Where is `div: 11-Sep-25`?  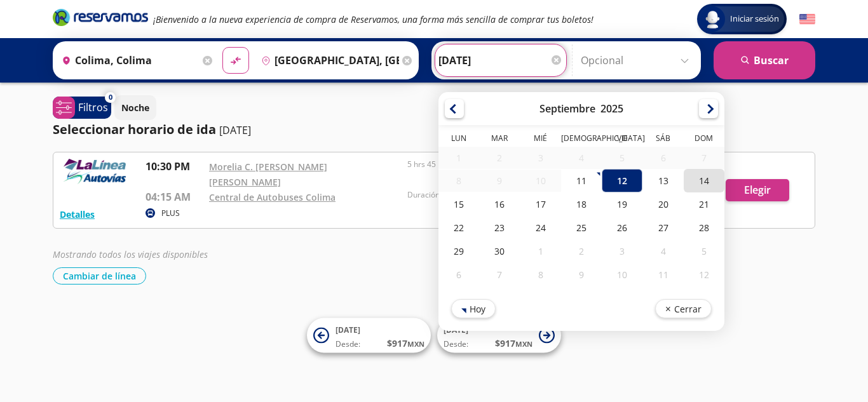
div: 11-Sep-25 is located at coordinates (581, 181).